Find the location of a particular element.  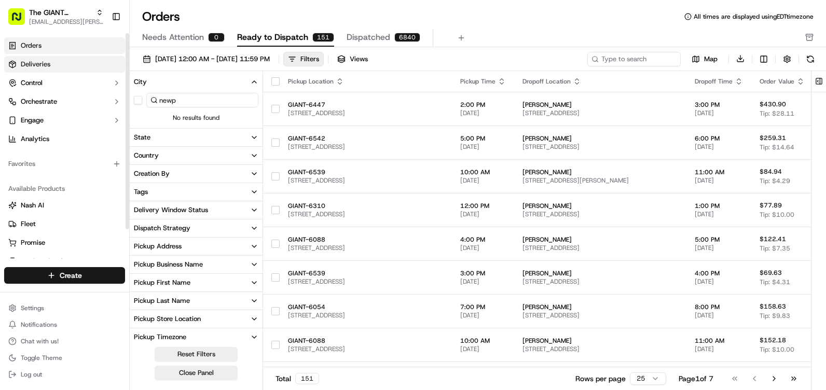

span: 8:00 PM is located at coordinates (719, 307).